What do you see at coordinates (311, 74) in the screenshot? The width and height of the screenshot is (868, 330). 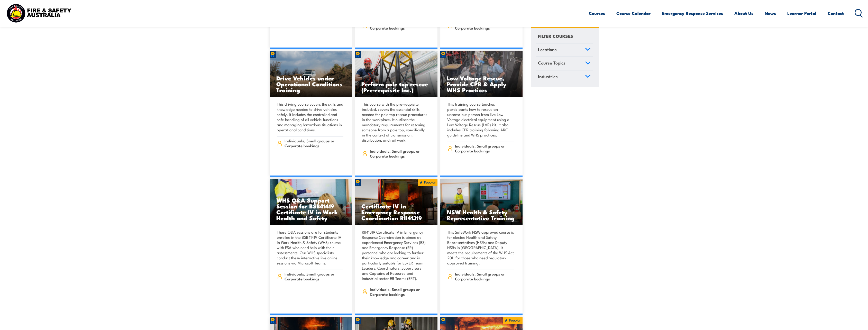 I see `a: Drive Vehicles under Operational Conditions Training` at bounding box center [311, 74].